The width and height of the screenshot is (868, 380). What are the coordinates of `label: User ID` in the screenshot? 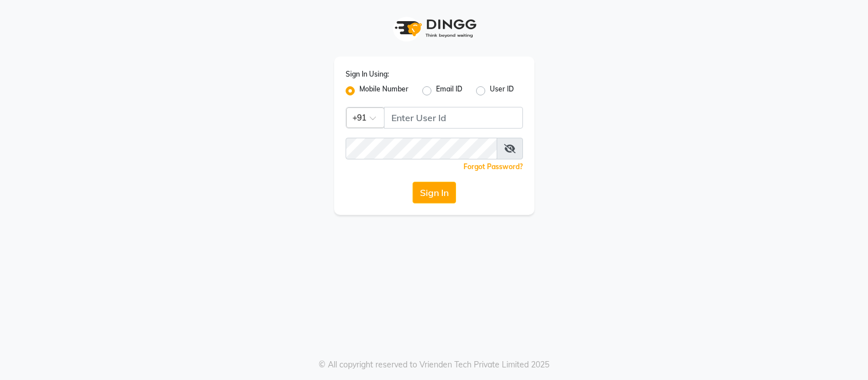 It's located at (502, 91).